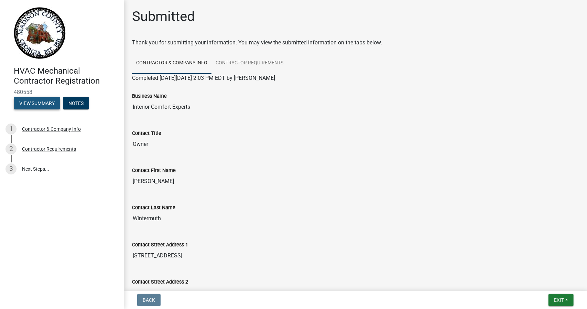 The height and width of the screenshot is (309, 587). Describe the element at coordinates (154, 208) in the screenshot. I see `label: Contact Last Name` at that location.